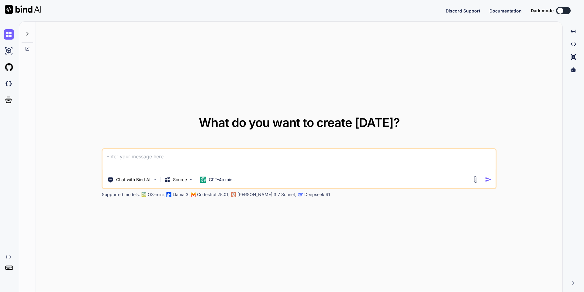 This screenshot has height=292, width=584. What do you see at coordinates (133, 179) in the screenshot?
I see `p: Chat with Bind AI` at bounding box center [133, 179].